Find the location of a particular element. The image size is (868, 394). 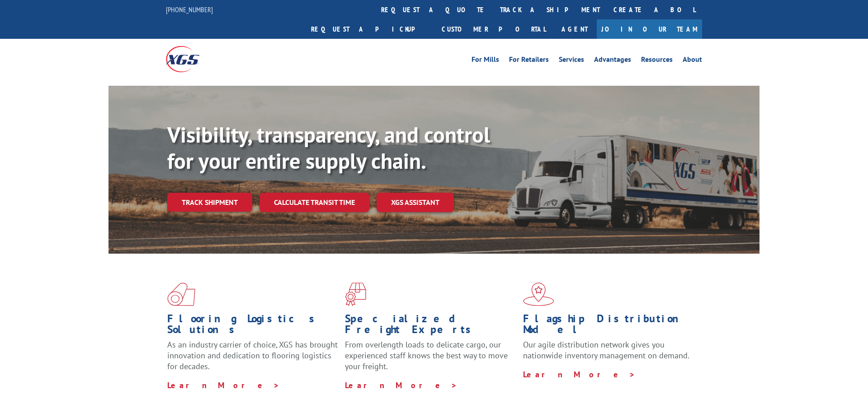

a: For Retailers is located at coordinates (529, 61).